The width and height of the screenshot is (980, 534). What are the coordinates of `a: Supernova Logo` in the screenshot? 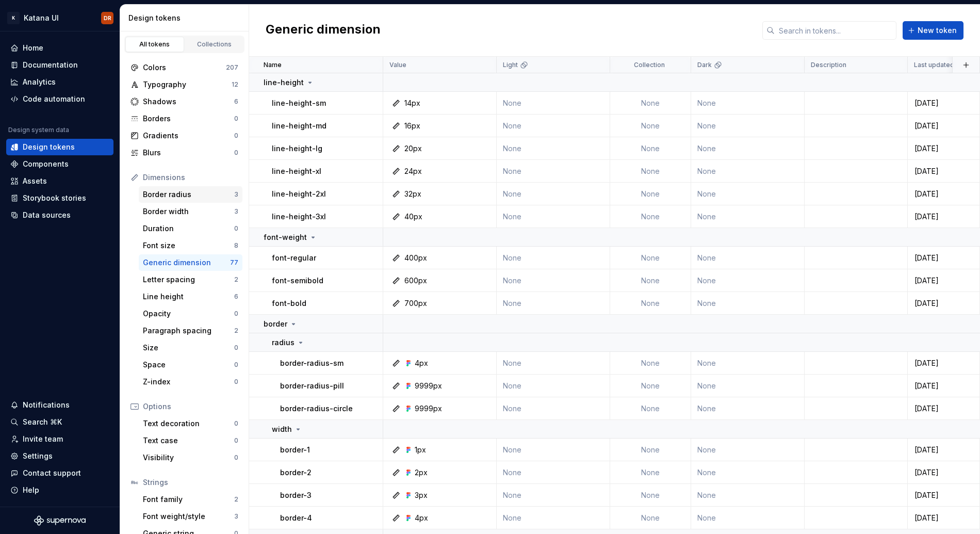 It's located at (60, 521).